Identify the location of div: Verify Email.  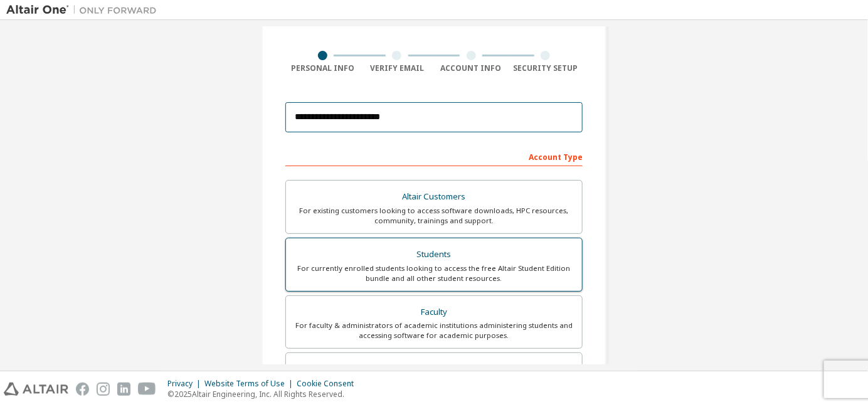
(397, 68).